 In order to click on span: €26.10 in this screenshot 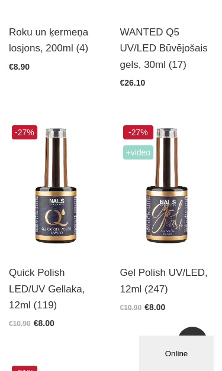, I will do `click(132, 83)`.